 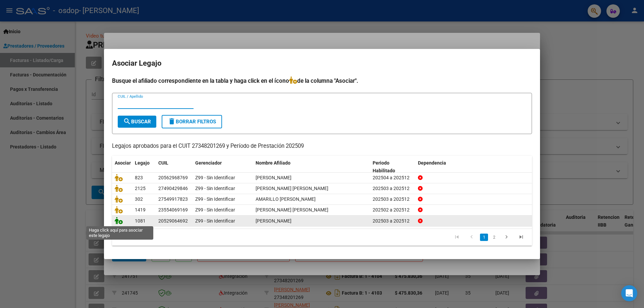 What do you see at coordinates (140, 189) in the screenshot?
I see `span: 2125` at bounding box center [140, 189].